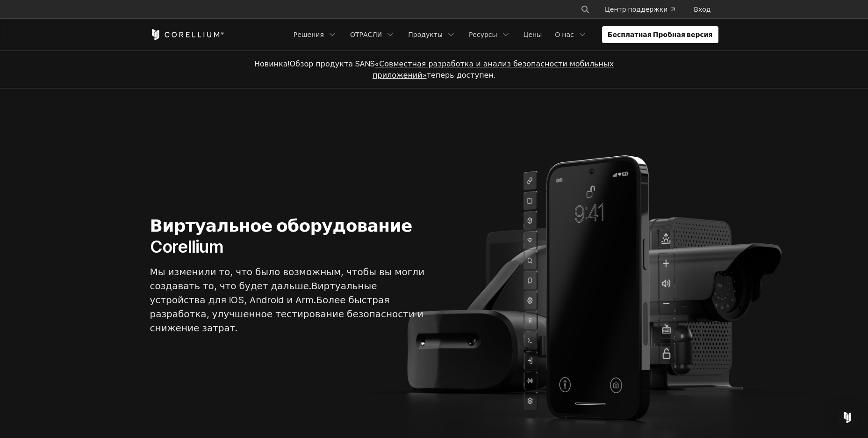 The height and width of the screenshot is (438, 868). What do you see at coordinates (281, 236) in the screenshot?
I see `ya-tr-span: Виртуальное оборудование Corellium` at bounding box center [281, 236].